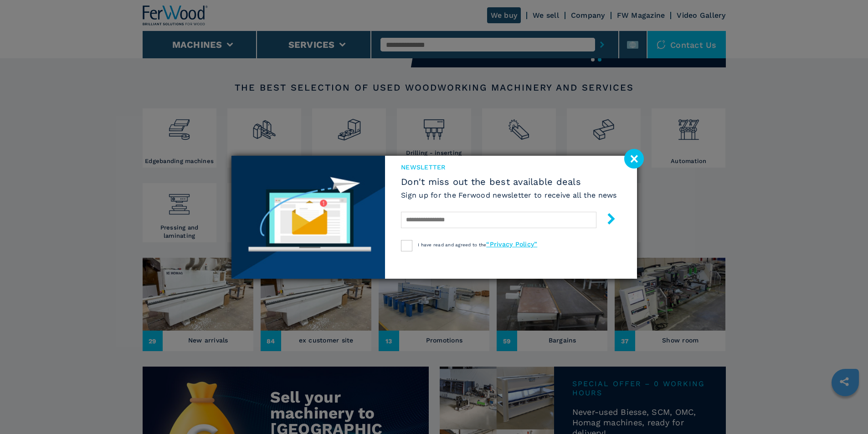 The width and height of the screenshot is (868, 434). Describe the element at coordinates (509, 167) in the screenshot. I see `span: newsletter` at that location.